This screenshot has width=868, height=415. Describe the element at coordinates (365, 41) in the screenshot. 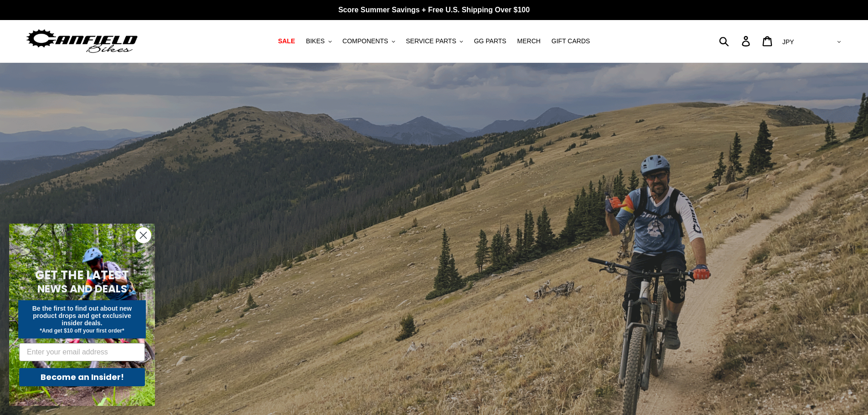

I see `span: COMPONENTS` at that location.